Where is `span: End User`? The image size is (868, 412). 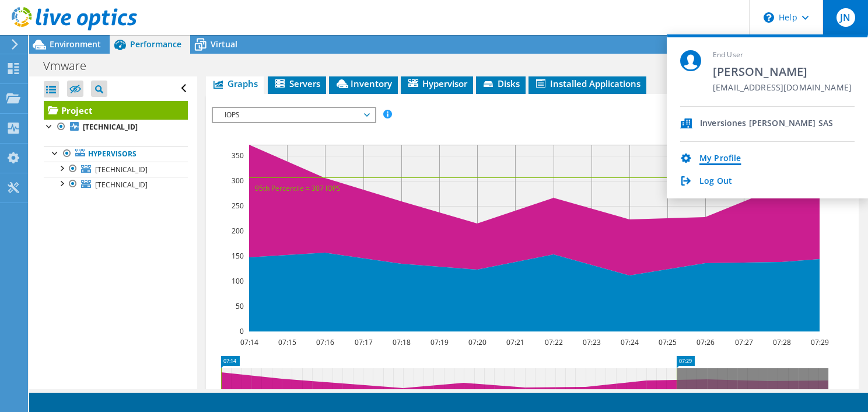 span: End User is located at coordinates (782, 55).